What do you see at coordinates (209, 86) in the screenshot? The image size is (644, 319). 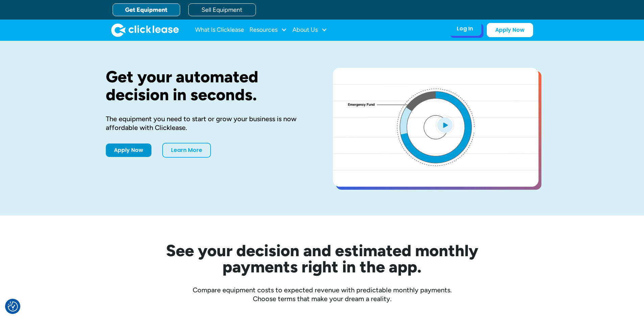 I see `h1: Get your automated decision in seconds.` at bounding box center [209, 86].